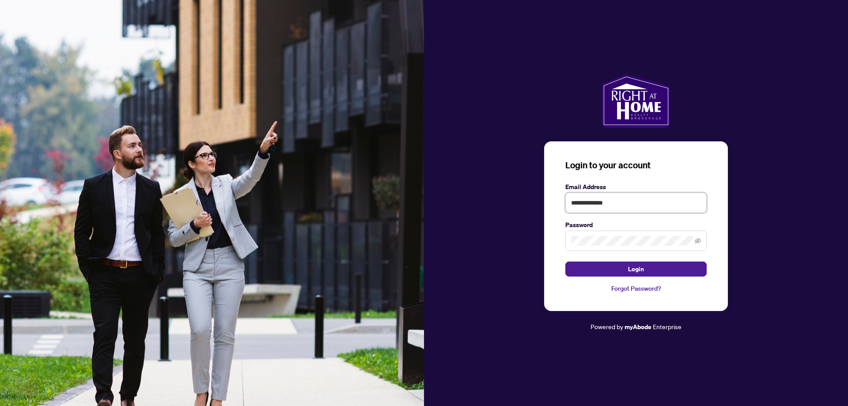 The image size is (848, 406). Describe the element at coordinates (667, 327) in the screenshot. I see `span: Enterprise` at that location.